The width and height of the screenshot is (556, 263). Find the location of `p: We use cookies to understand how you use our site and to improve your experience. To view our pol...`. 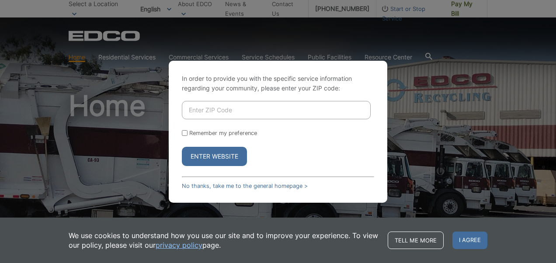

p: We use cookies to understand how you use our site and to improve your experience. To view our pol... is located at coordinates (224, 240).